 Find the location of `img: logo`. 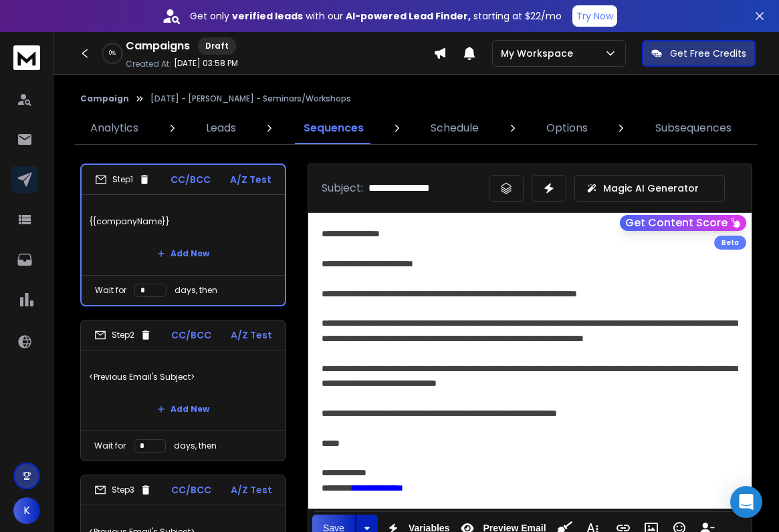

img: logo is located at coordinates (27, 58).